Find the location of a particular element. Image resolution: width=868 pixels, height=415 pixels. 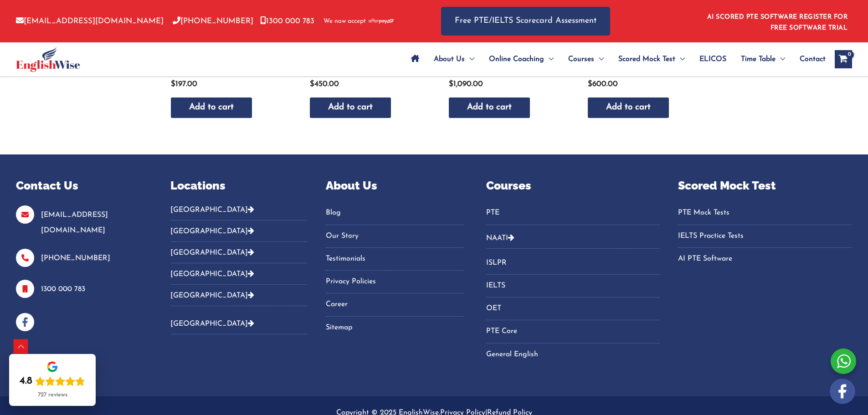

a: Online CoachingMenu Toggle is located at coordinates (521, 59).